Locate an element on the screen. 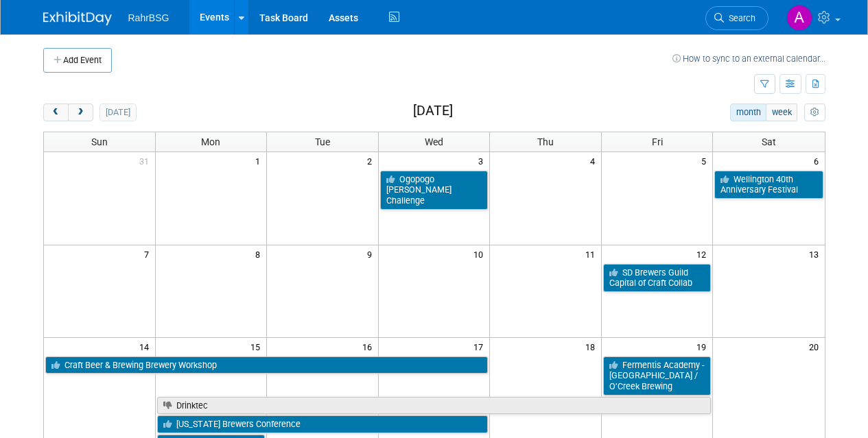  span: 7 is located at coordinates (149, 254).